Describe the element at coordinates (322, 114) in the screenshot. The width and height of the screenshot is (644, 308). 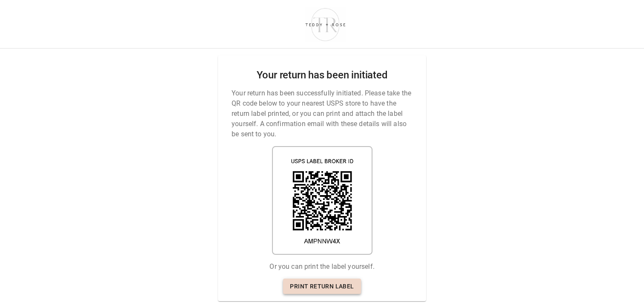
I see `p: Your return has been successfully initiated. Please take the QR code below to your nearest USPS s...` at that location.